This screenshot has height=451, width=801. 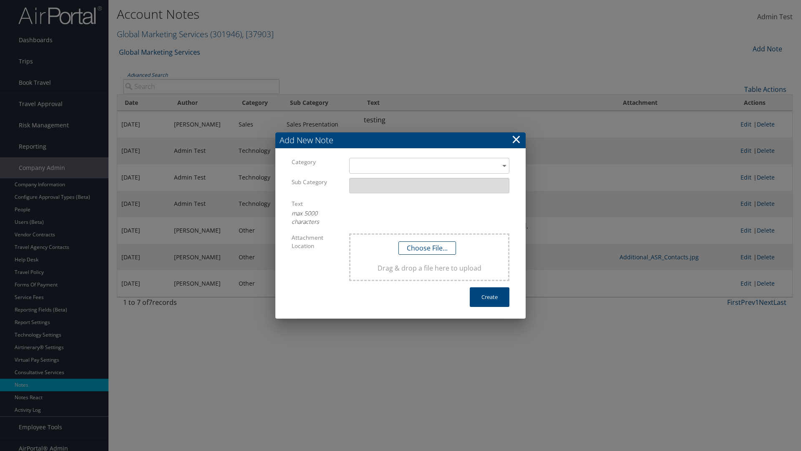 I want to click on em: max 5000 characters, so click(x=305, y=217).